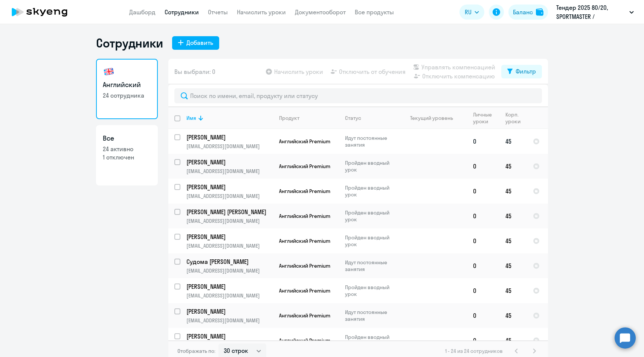 The height and width of the screenshot is (357, 644). Describe the element at coordinates (109, 72) in the screenshot. I see `img: english` at that location.